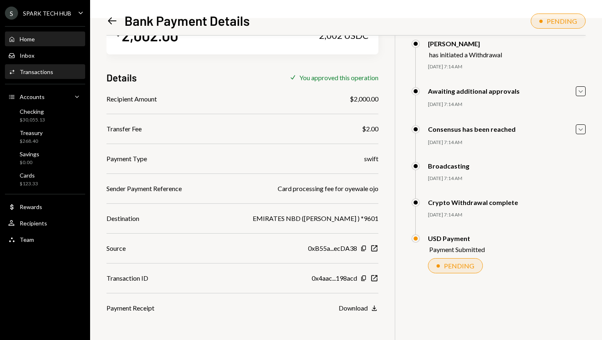 This screenshot has width=602, height=340. Describe the element at coordinates (187, 20) in the screenshot. I see `h1: Bank Payment Details` at that location.